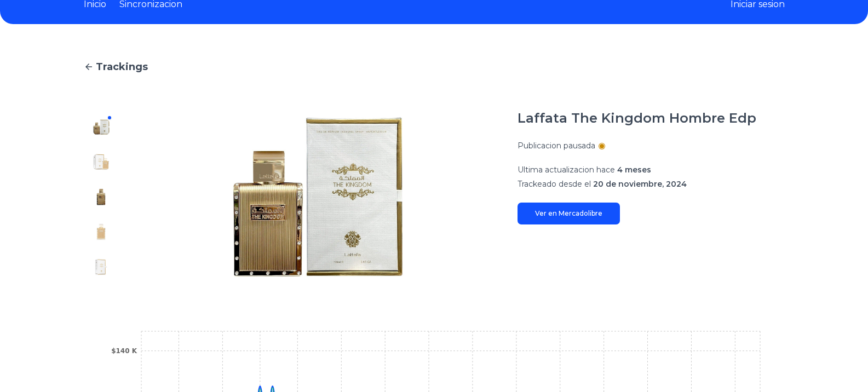 Image resolution: width=868 pixels, height=392 pixels. What do you see at coordinates (124, 351) in the screenshot?
I see `tspan: $140 K` at bounding box center [124, 351].